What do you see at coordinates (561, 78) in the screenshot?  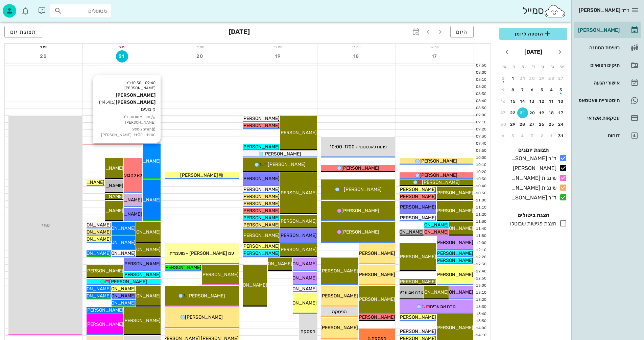 I see `button: 27` at bounding box center [561, 78].